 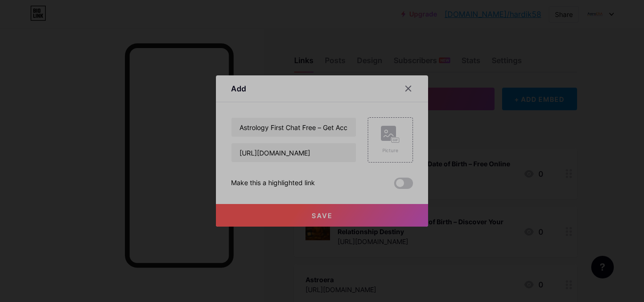 I want to click on div: Picture, so click(x=391, y=151).